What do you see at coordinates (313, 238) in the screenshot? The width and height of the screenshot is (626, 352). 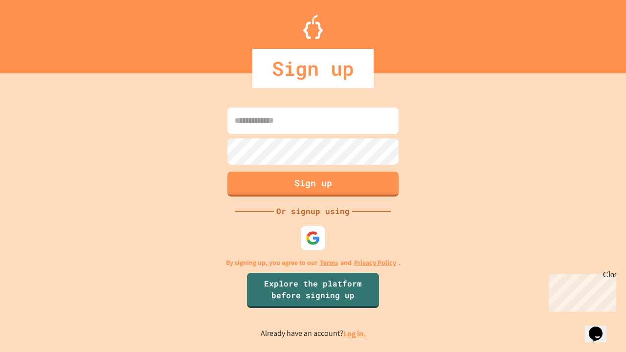 I see `img: google-icon.svg` at bounding box center [313, 238].